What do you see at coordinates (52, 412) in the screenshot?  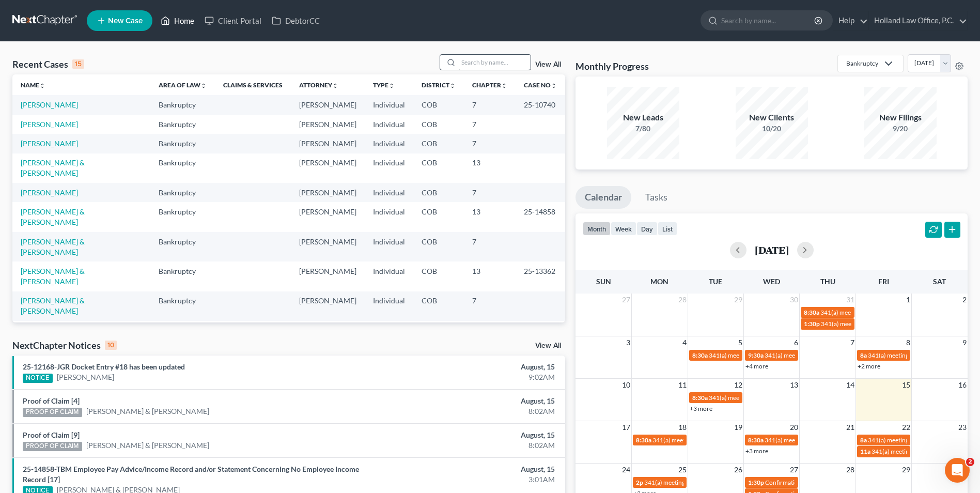 I see `div: PROOF OF CLAIM` at bounding box center [52, 412].